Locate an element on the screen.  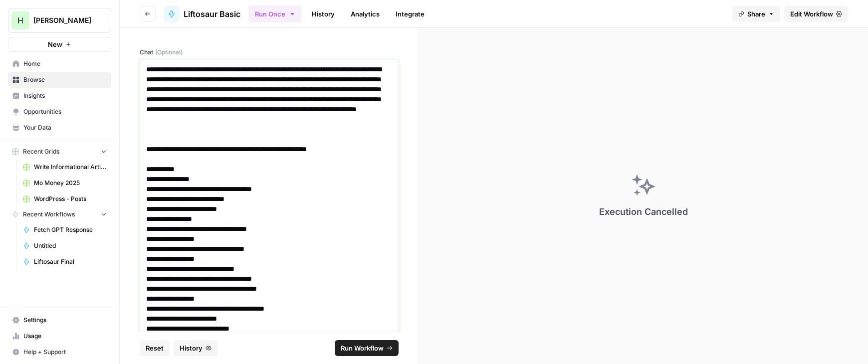
span: Mo Money 2025 is located at coordinates (71, 183).